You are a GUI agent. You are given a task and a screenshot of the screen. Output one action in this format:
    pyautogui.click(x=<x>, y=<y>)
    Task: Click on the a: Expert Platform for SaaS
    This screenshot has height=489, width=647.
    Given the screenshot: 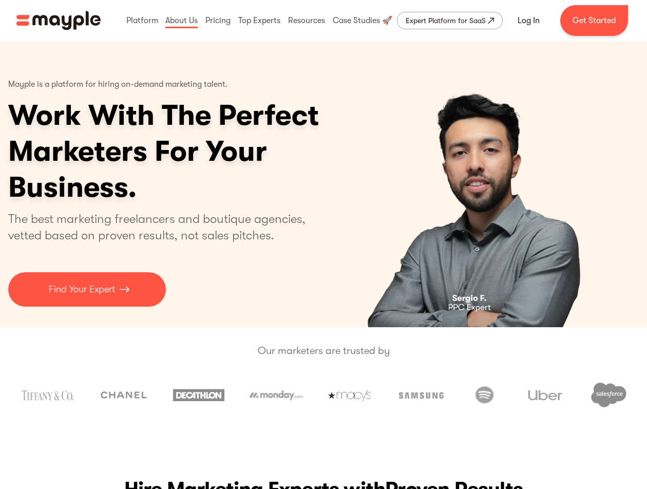 What is the action you would take?
    pyautogui.click(x=450, y=21)
    